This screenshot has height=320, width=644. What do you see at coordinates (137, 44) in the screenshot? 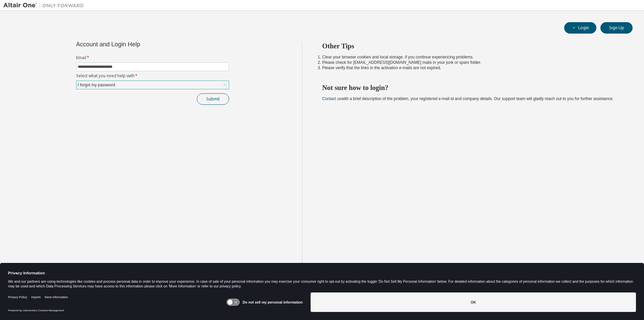
I see `div: Account and Login Help` at bounding box center [137, 44].